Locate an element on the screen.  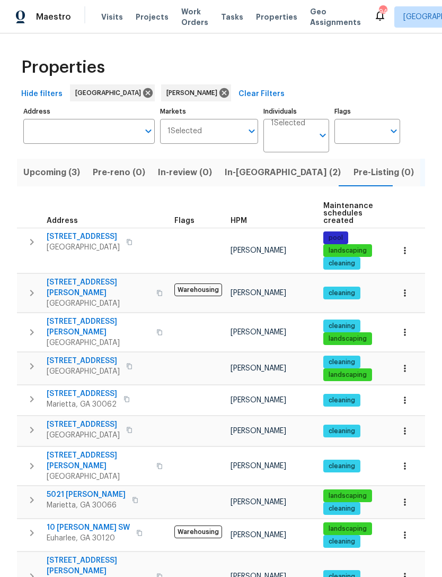
span: Clear Filters is located at coordinates (262, 94).